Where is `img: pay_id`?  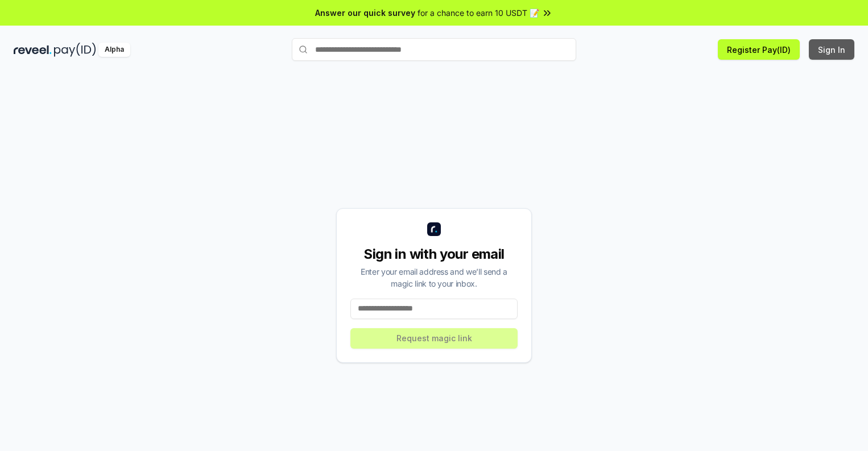
img: pay_id is located at coordinates (75, 49).